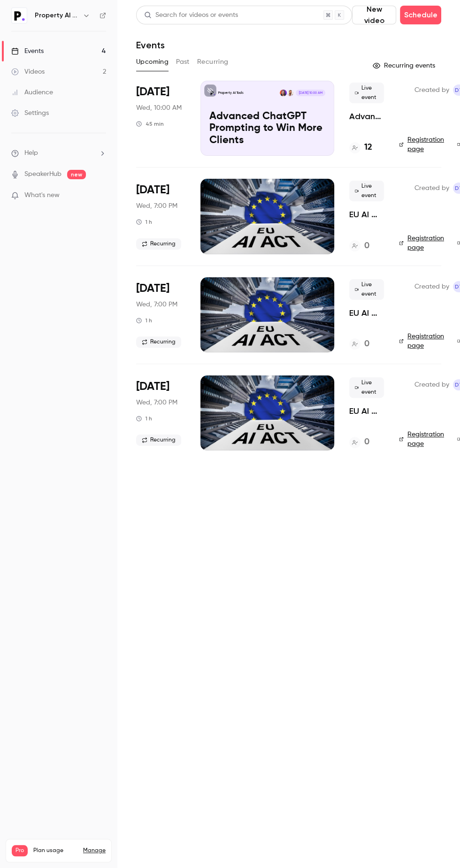  Describe the element at coordinates (404, 66) in the screenshot. I see `button: Recurring events` at that location.